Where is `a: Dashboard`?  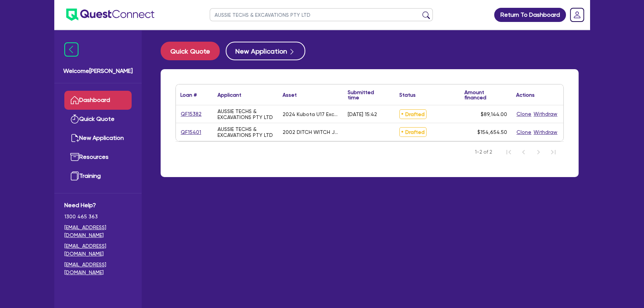
a: Dashboard is located at coordinates (98, 100).